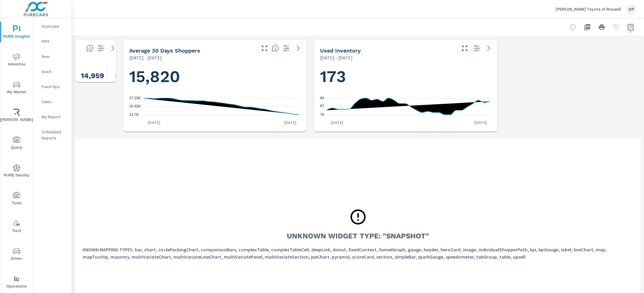 This screenshot has height=293, width=644. I want to click on div: PIPA, so click(52, 41).